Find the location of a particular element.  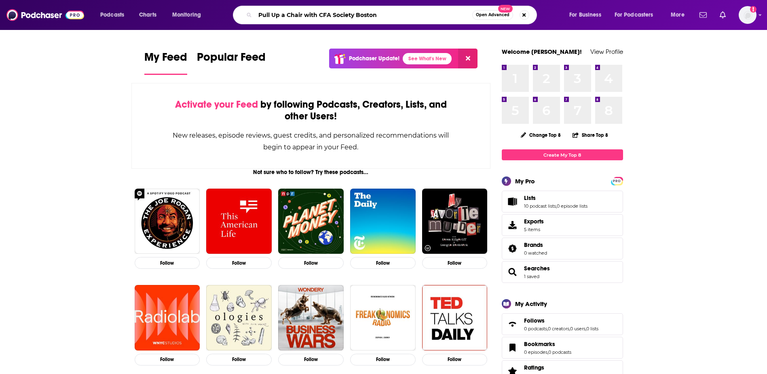

span: Charts is located at coordinates (148, 15).